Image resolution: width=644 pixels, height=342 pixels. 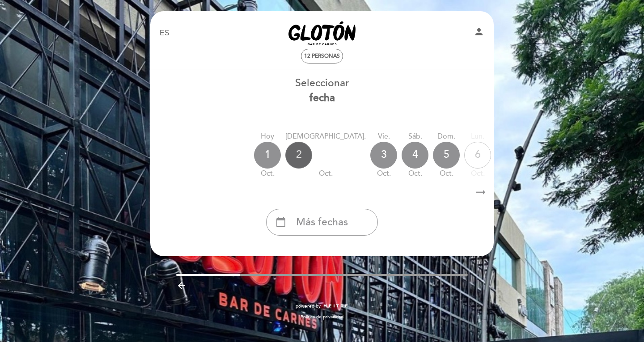 I want to click on span: 12 personas, so click(x=322, y=56).